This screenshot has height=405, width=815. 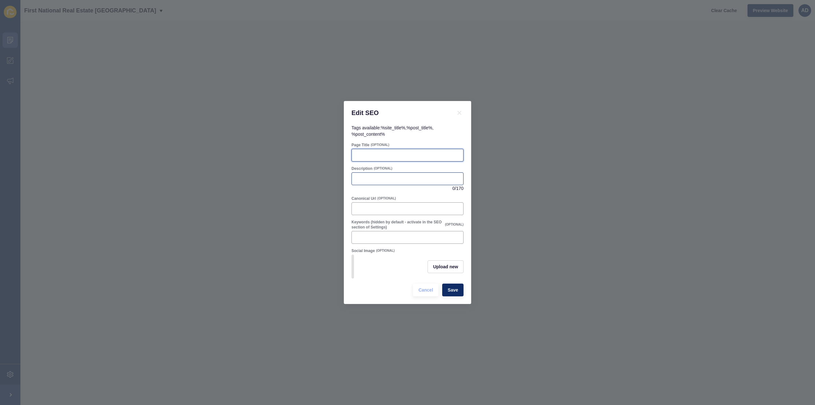 I want to click on span: Tags available: , ,, so click(x=393, y=131).